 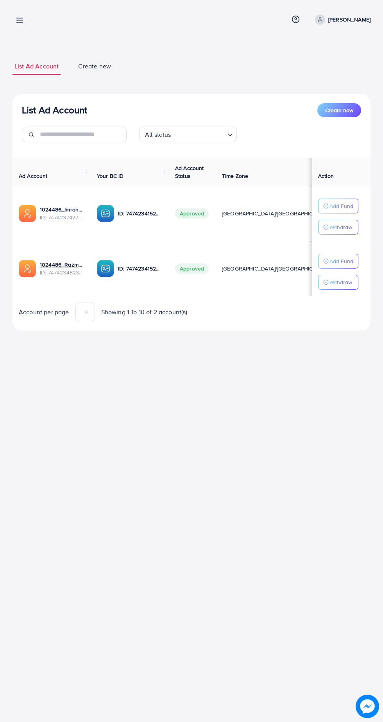 What do you see at coordinates (144, 312) in the screenshot?
I see `span: Showing 1 To 10 of 2 account(s)` at bounding box center [144, 312].